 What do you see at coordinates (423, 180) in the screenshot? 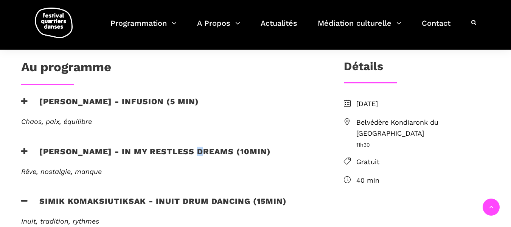
I see `span: 40 min` at bounding box center [423, 180].